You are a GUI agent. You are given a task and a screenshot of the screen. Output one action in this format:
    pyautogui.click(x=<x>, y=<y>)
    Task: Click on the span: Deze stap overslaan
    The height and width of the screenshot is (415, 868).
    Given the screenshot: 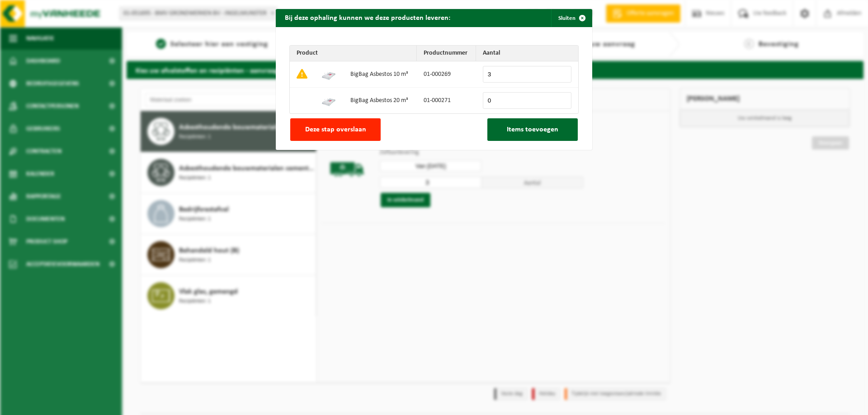 What is the action you would take?
    pyautogui.click(x=335, y=130)
    